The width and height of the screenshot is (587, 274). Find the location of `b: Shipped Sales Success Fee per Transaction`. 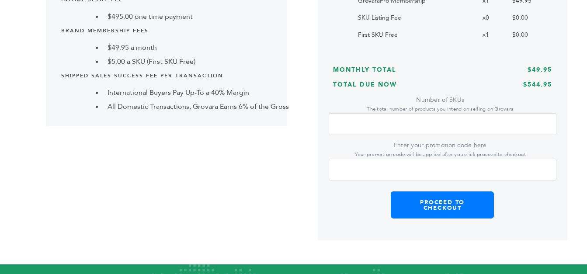

b: Shipped Sales Success Fee per Transaction is located at coordinates (142, 76).